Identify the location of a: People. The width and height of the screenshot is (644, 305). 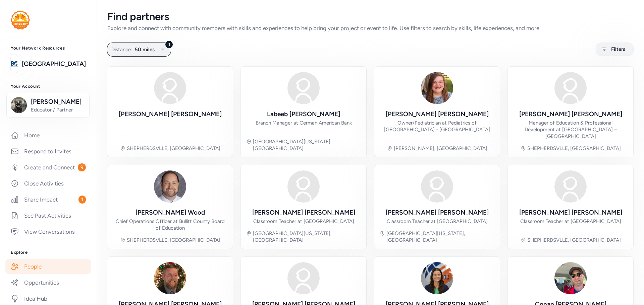
(48, 267).